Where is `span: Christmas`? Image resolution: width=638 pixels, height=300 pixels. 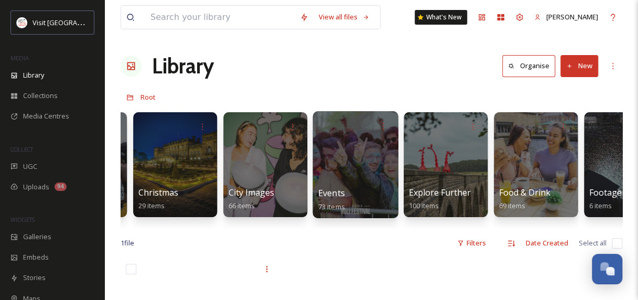
span: Christmas is located at coordinates (158, 192).